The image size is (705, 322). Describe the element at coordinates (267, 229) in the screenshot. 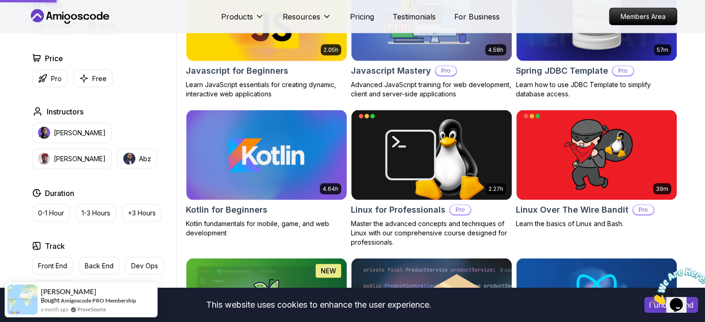

I see `p: Kotlin fundamentals for mobile, game, and web development` at that location.